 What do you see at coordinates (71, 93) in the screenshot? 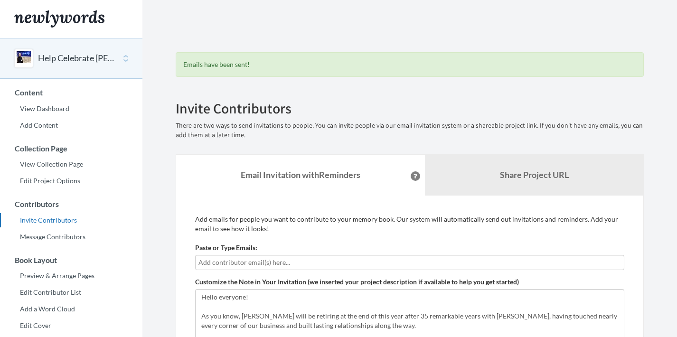
I see `h3: Content` at bounding box center [71, 93].